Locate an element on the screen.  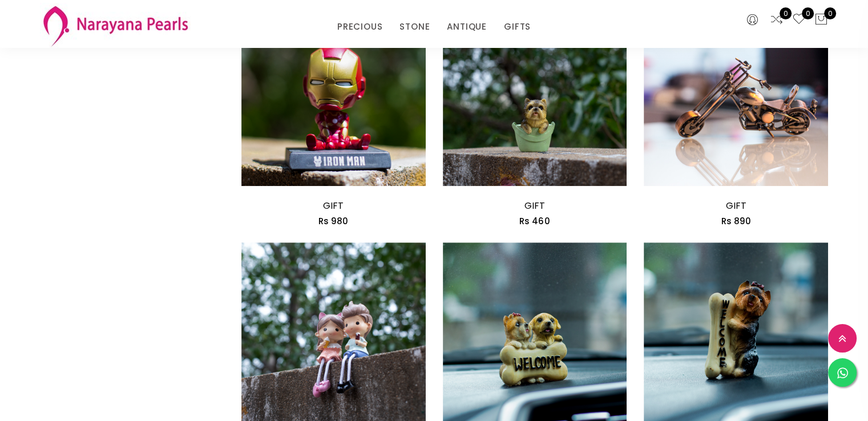
a: STONE is located at coordinates (414, 27).